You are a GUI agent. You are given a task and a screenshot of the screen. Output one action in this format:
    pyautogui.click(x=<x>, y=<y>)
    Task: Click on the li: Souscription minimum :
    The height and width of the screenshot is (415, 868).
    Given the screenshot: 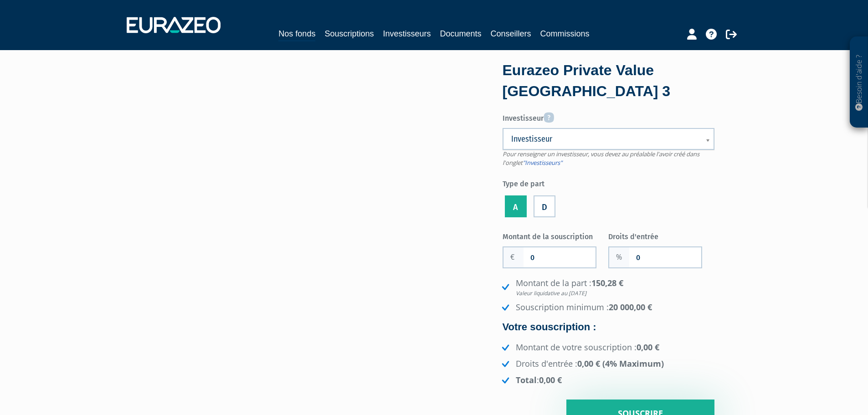 What is the action you would take?
    pyautogui.click(x=607, y=307)
    